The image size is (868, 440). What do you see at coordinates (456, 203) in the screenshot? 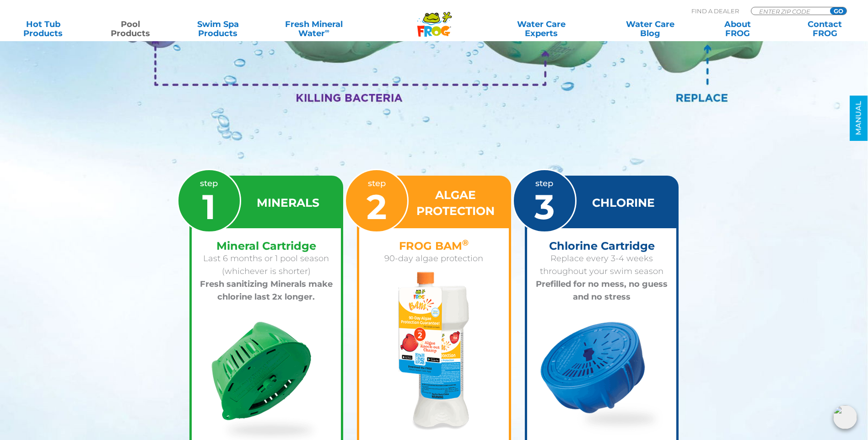
I see `h3: ALGAE PROTECTION` at bounding box center [456, 203].